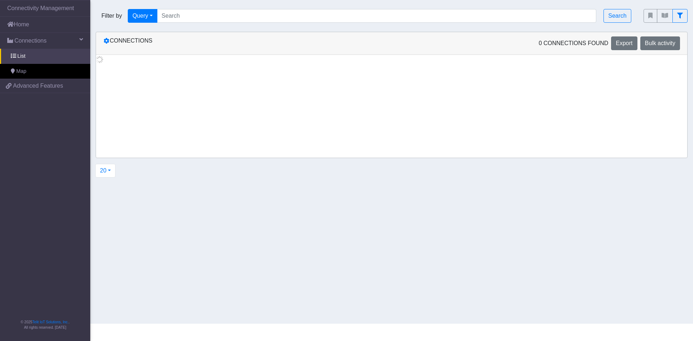 Image resolution: width=693 pixels, height=341 pixels. What do you see at coordinates (112, 16) in the screenshot?
I see `span: Filter by` at bounding box center [112, 16].